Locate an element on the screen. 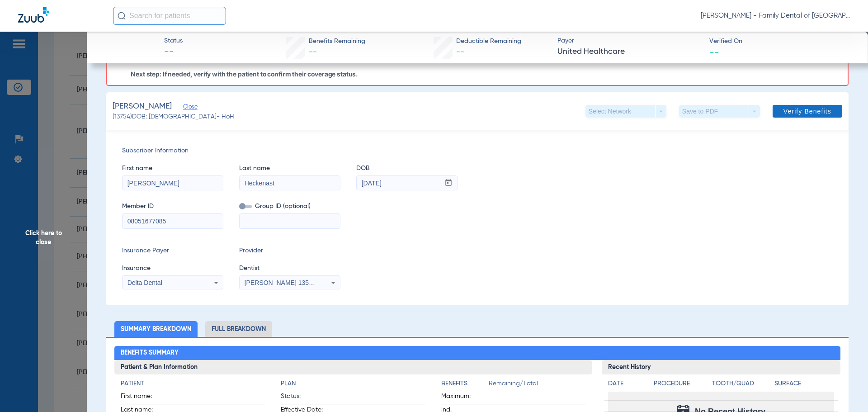 This screenshot has width=868, height=412. app-breakdown-title: Benefits is located at coordinates (465, 385).